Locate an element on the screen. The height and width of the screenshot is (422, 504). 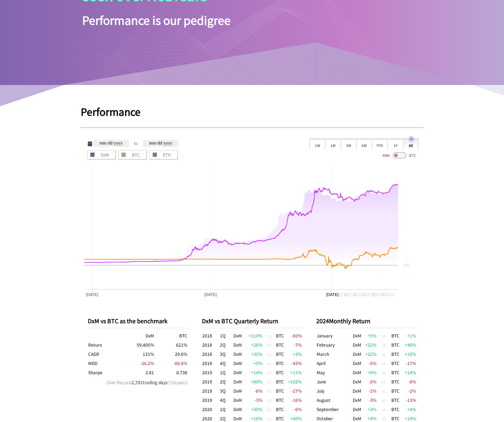
td: +110 % is located at coordinates (252, 335).